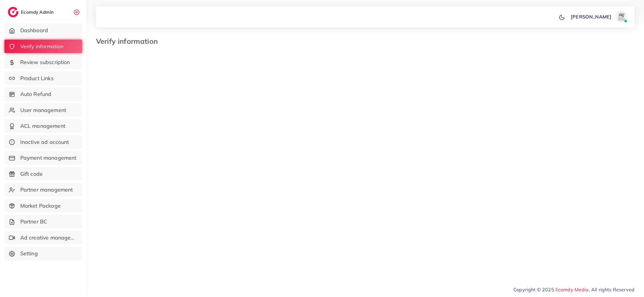 Image resolution: width=644 pixels, height=297 pixels. I want to click on a: Dashboard, so click(43, 30).